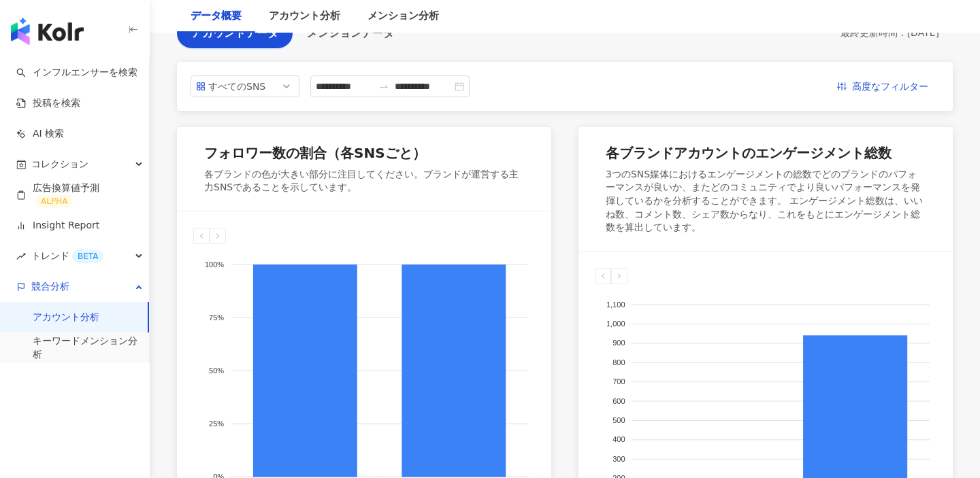  I want to click on span: rise, so click(21, 257).